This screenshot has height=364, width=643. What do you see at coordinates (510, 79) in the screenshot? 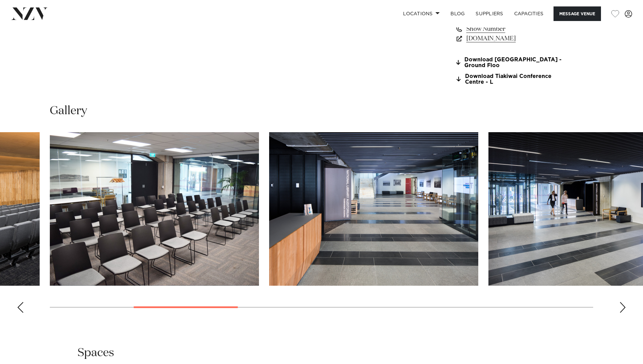
I see `a: Download Tiakiwai Conference Centre - L` at bounding box center [510, 79].